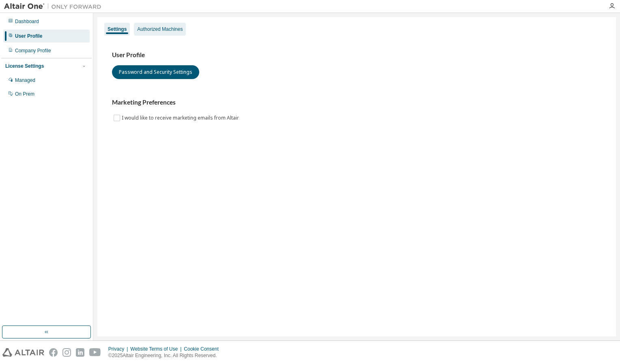 The width and height of the screenshot is (620, 364). Describe the element at coordinates (356, 103) in the screenshot. I see `h3: Marketing Preferences` at that location.